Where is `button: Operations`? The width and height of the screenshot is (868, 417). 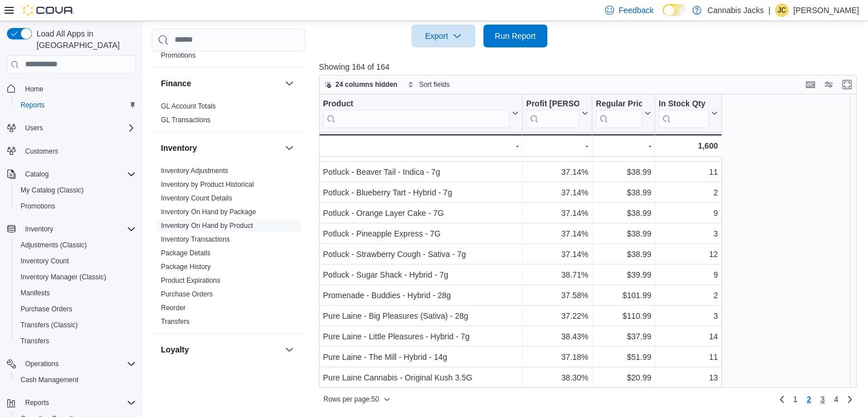 button: Operations is located at coordinates (71, 364).